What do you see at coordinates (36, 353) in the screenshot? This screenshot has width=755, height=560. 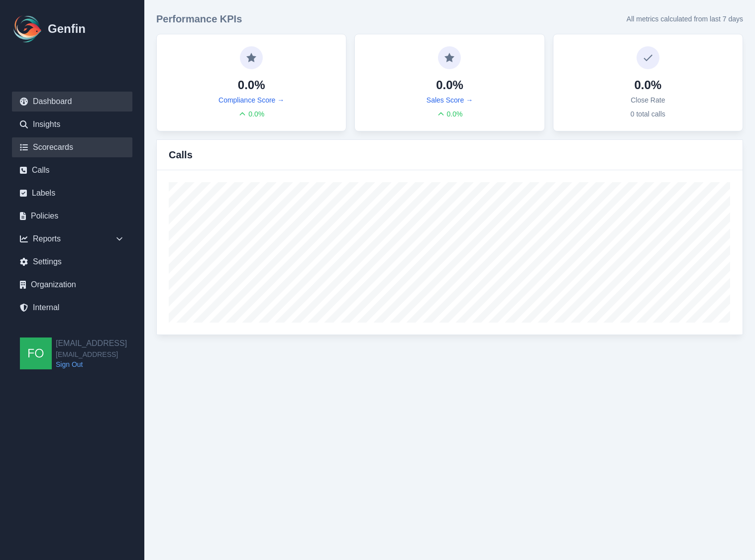 I see `img: founders@genfin.ai` at bounding box center [36, 353].